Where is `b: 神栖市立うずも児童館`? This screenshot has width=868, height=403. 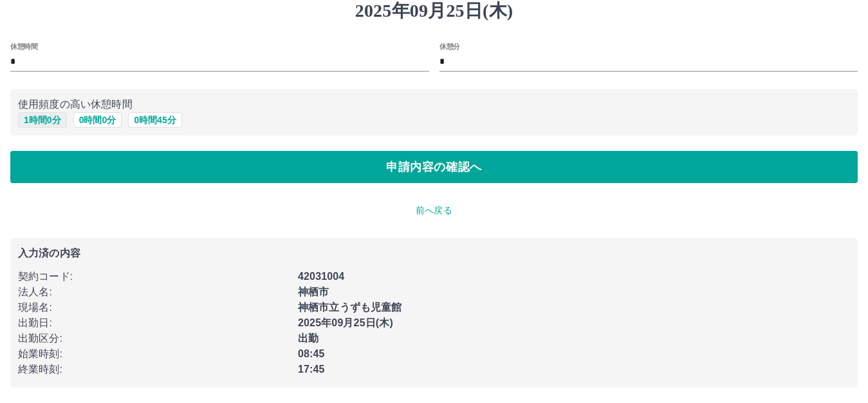
b: 神栖市立うずも児童館 is located at coordinates (350, 306).